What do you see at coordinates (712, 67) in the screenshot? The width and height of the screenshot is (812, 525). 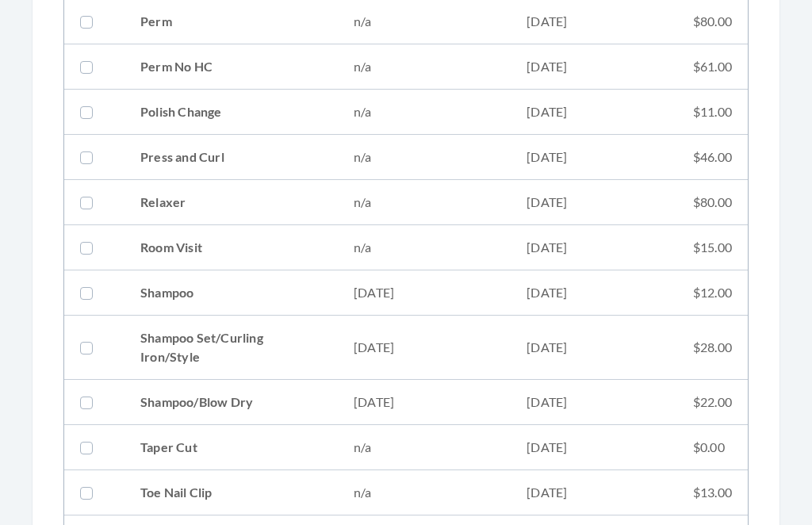 I see `td: $61.00` at bounding box center [712, 67].